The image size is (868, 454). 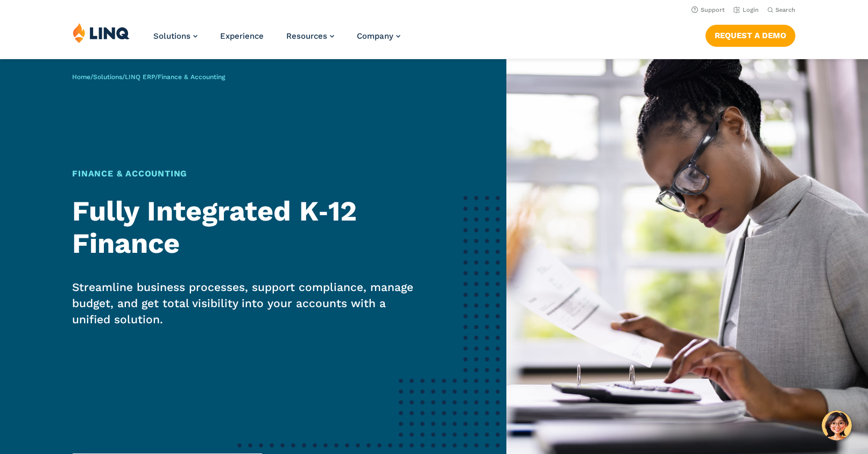 I want to click on a: Home, so click(x=82, y=77).